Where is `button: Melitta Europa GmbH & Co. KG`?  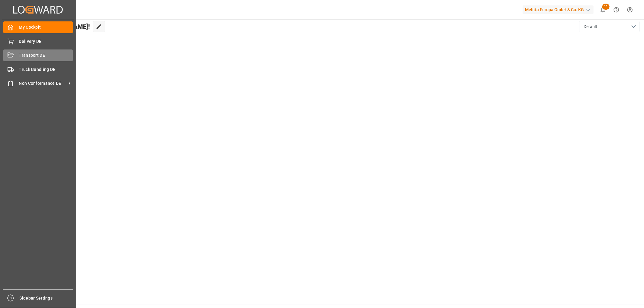
button: Melitta Europa GmbH & Co. KG is located at coordinates (559, 10).